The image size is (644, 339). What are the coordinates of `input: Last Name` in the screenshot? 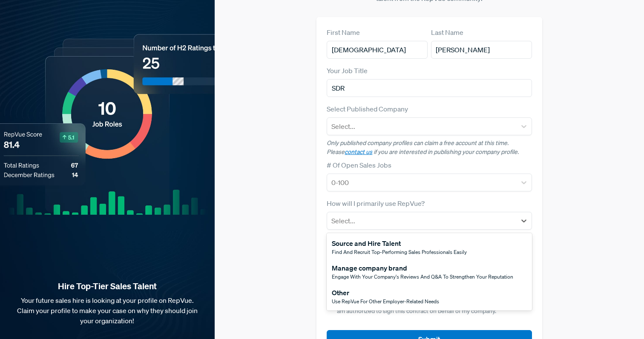 It's located at (481, 50).